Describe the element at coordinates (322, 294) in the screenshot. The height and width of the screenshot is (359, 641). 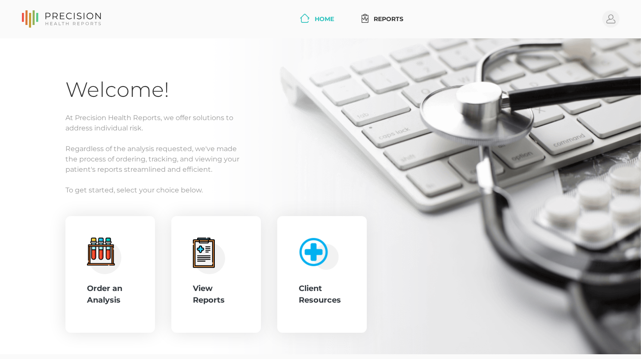
I see `div: Client Resources` at that location.